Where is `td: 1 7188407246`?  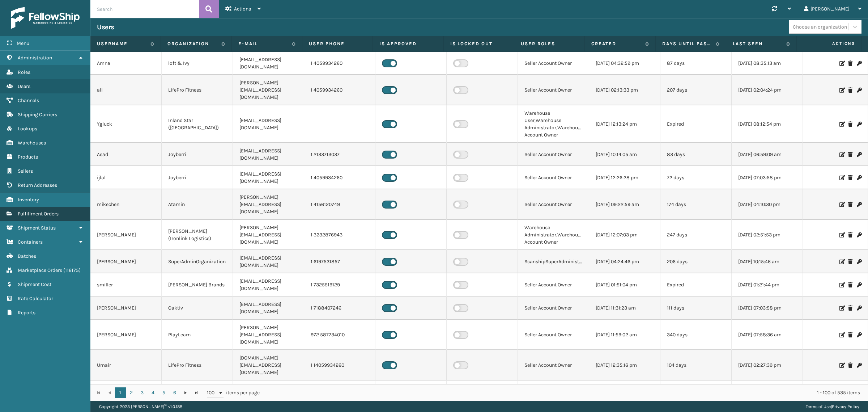 td: 1 7188407246 is located at coordinates (339, 308).